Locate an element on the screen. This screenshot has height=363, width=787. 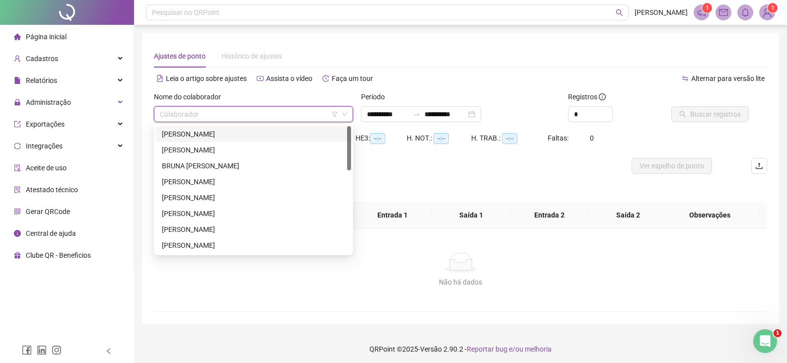
div: FRANCISCA ELISABETE DA SILVA is located at coordinates (253, 198).